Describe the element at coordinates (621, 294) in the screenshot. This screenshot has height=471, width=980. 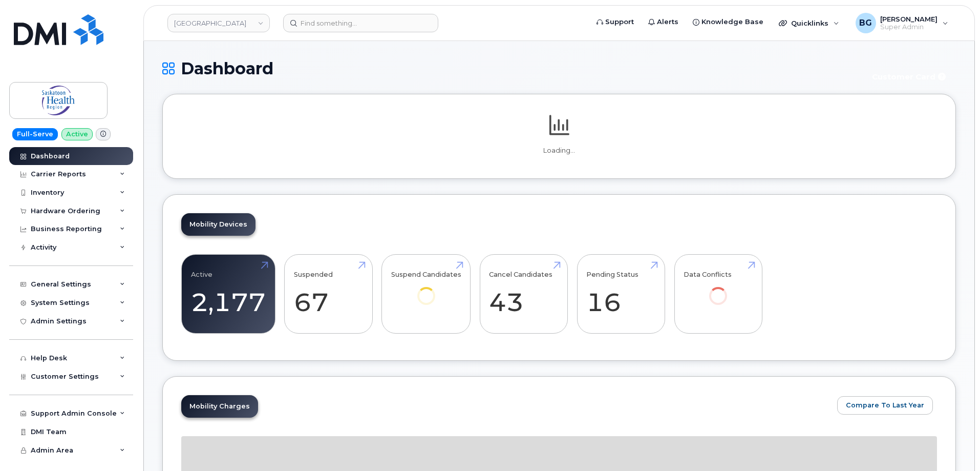
I see `a: Pending Status 16` at that location.